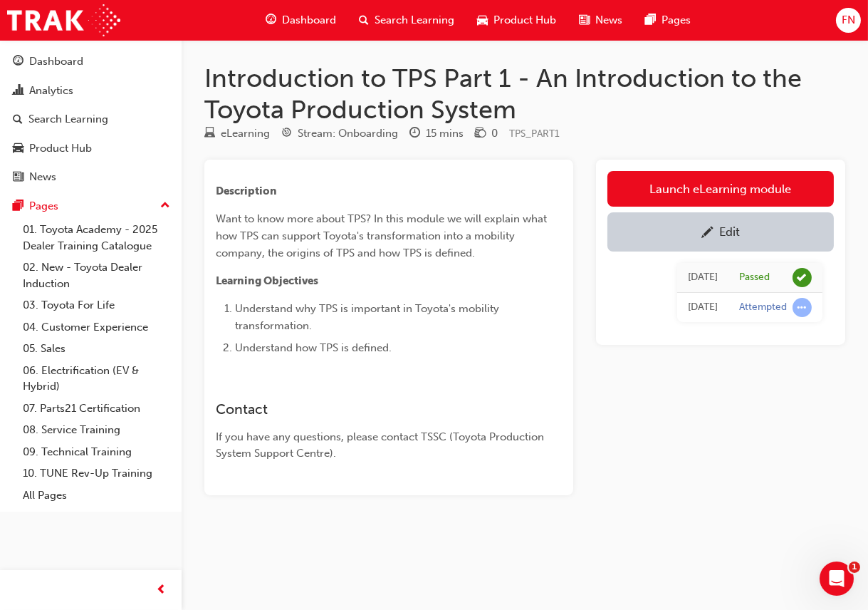 The image size is (868, 610). Describe the element at coordinates (494, 133) in the screenshot. I see `div: 0` at that location.